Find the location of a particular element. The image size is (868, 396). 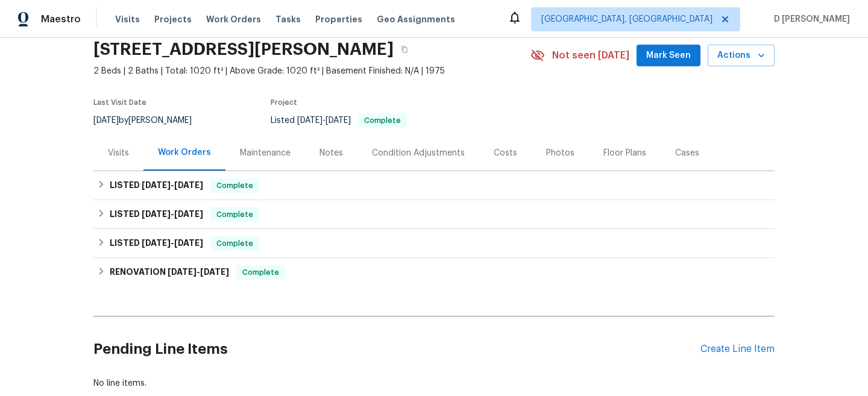

span: 2 Beds | 2 Baths | Total: 1020 ft² | Above Grade: 1020 ft² | Basement Finished: N/A | 1975 is located at coordinates (312, 71).